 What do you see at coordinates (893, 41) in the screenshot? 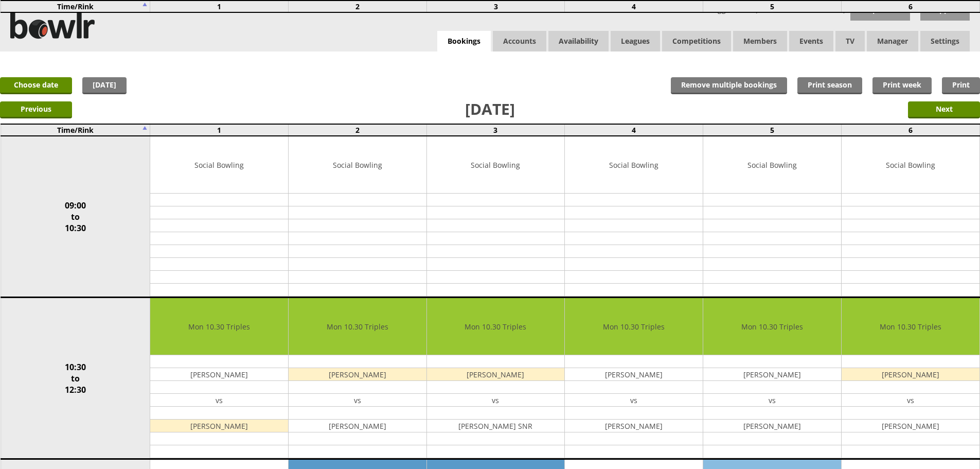
I see `span: Manager` at bounding box center [893, 41].